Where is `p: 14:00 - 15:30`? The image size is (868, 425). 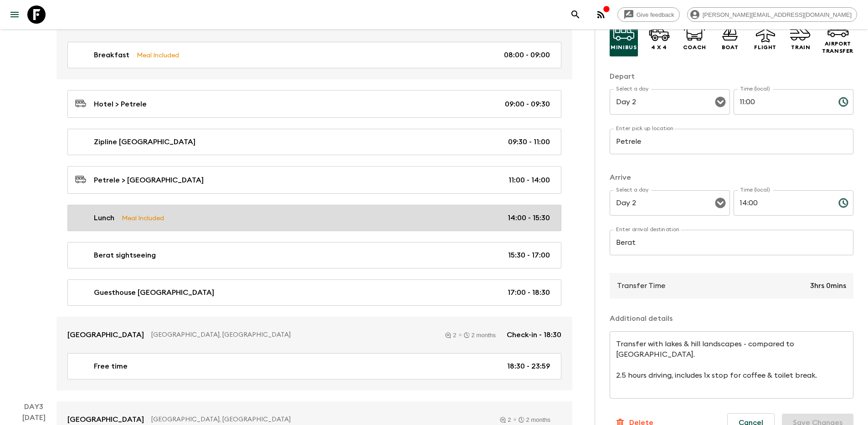
p: 14:00 - 15:30 is located at coordinates (529, 218).